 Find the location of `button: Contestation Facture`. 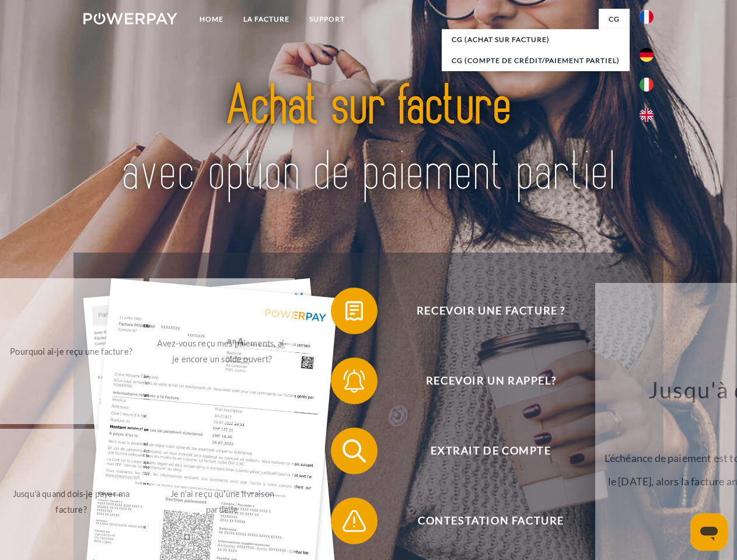

button: Contestation Facture is located at coordinates (483, 521).